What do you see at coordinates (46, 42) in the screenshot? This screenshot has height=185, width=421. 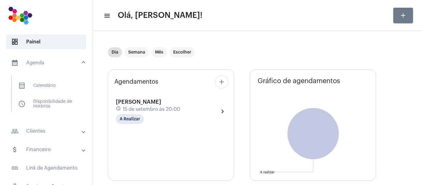 I see `span: Painel` at bounding box center [46, 42].